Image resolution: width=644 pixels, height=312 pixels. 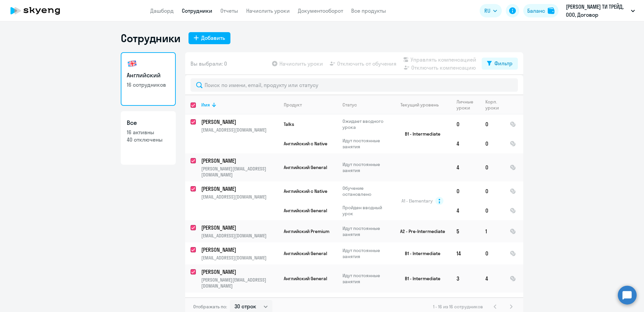 I want to click on p: 40 отключены, so click(x=148, y=139).